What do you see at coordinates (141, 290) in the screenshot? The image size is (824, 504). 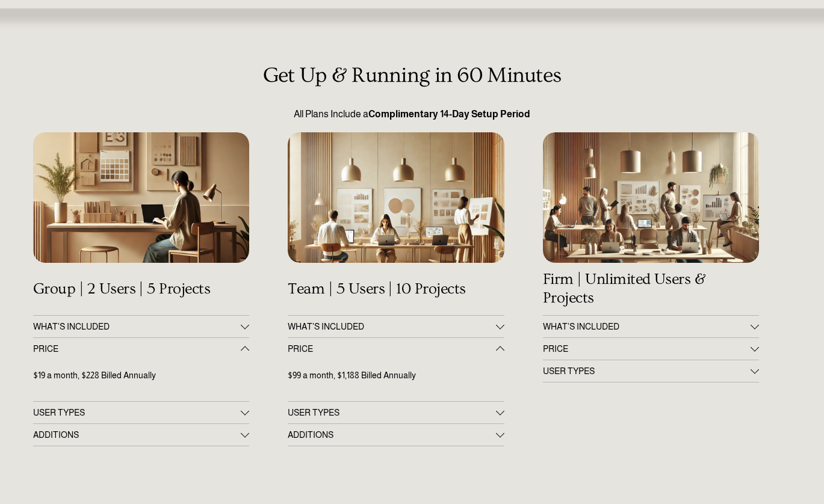 I see `h4: Group | 2 Users | 5 Projects` at bounding box center [141, 290].